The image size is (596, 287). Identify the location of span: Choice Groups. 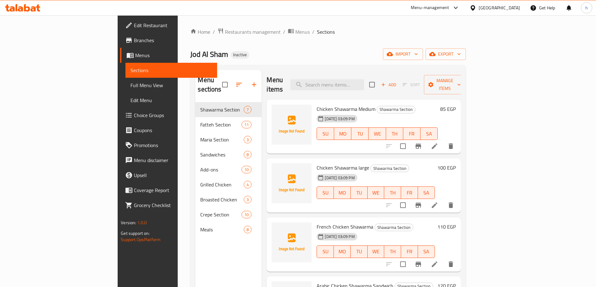
(173, 115).